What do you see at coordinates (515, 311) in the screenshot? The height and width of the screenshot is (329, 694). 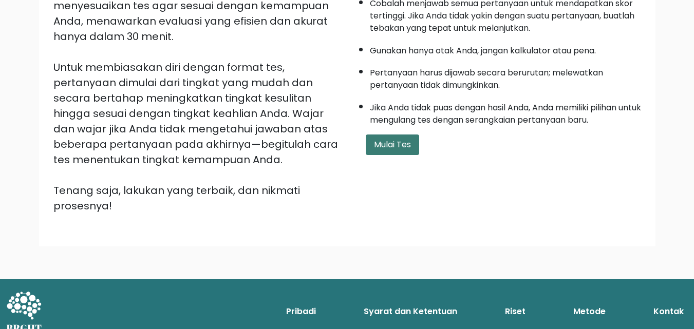 I see `font: Riset` at bounding box center [515, 311].